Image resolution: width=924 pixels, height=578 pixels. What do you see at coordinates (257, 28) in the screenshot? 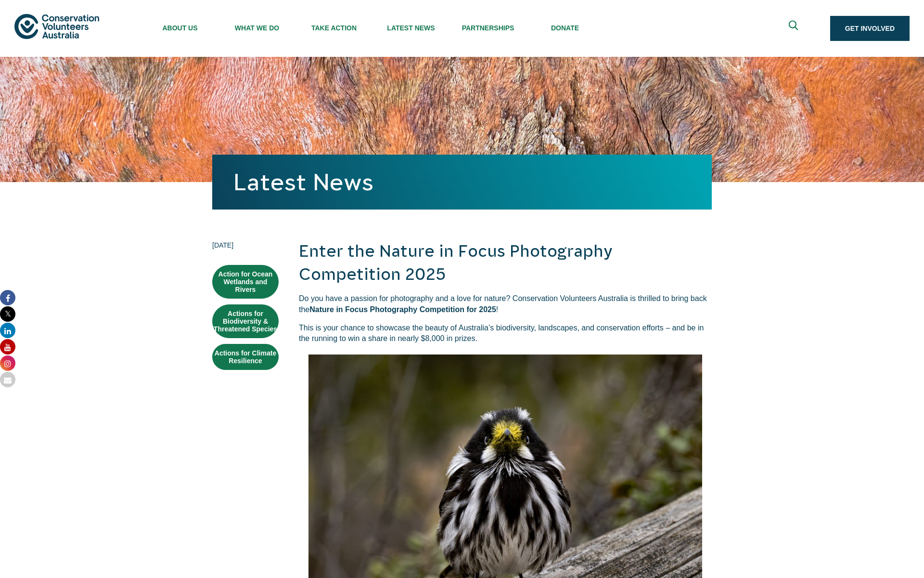
I see `span: What We Do` at bounding box center [257, 28].